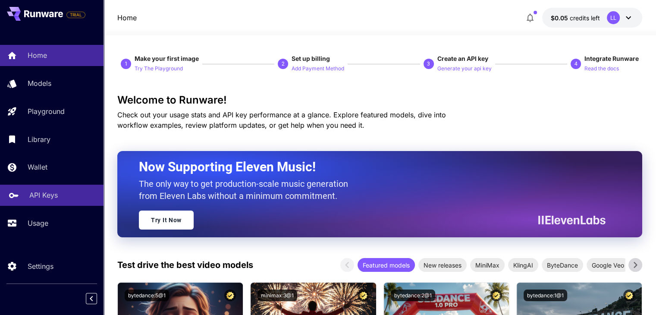 Image resolution: width=656 pixels, height=315 pixels. Describe the element at coordinates (592, 18) in the screenshot. I see `button: $0.05LL` at that location.